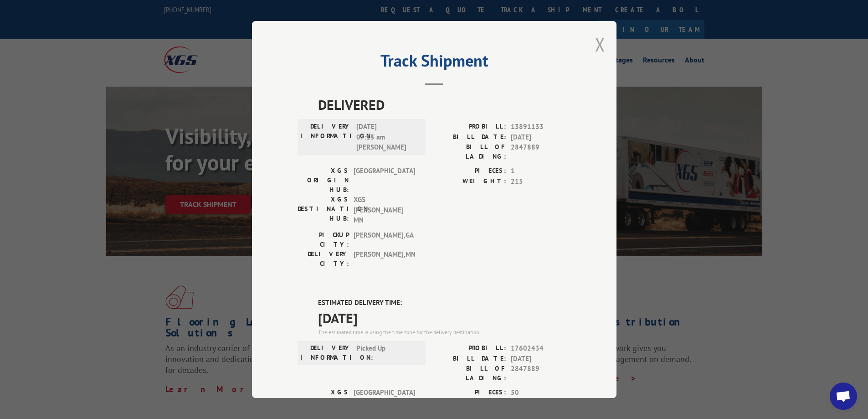 This screenshot has height=419, width=868. I want to click on button: Close modal, so click(600, 44).